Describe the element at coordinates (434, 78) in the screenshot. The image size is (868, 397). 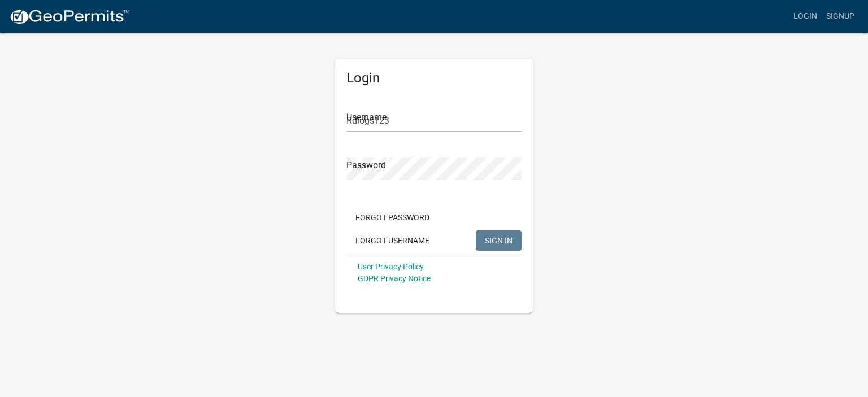
I see `h5: Login` at that location.